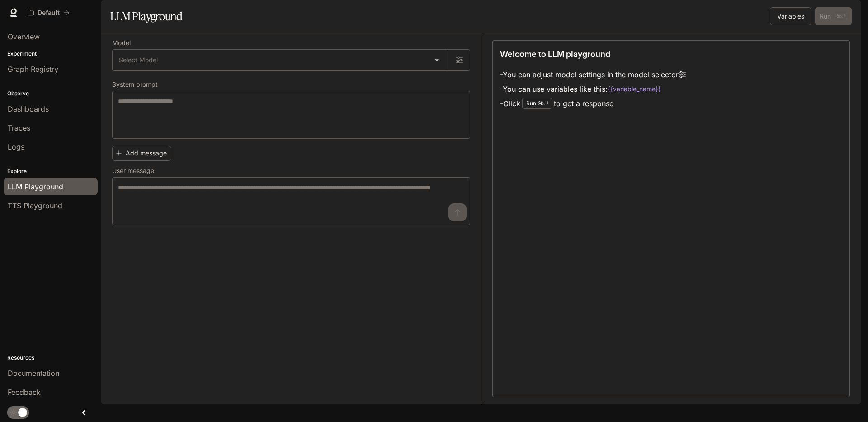  Describe the element at coordinates (49, 13) in the screenshot. I see `p: Default` at that location.